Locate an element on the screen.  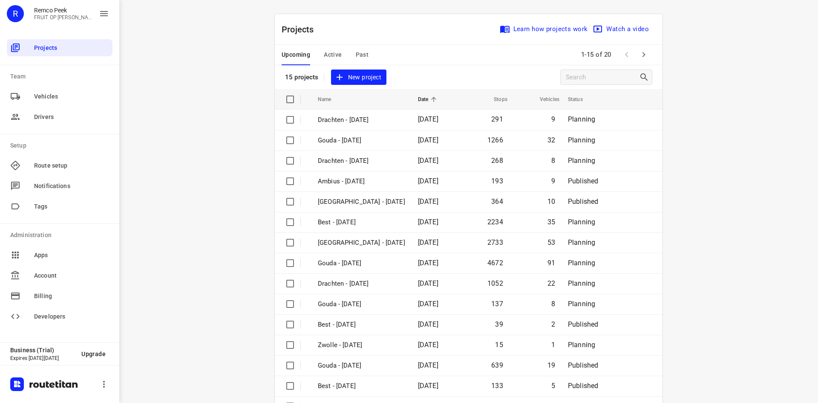
span: Notifications is located at coordinates (72, 186).